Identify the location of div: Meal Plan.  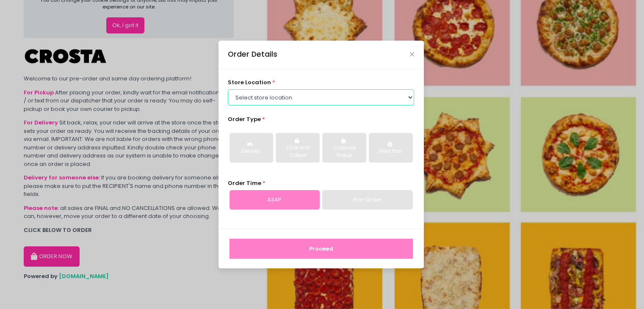
(391, 152).